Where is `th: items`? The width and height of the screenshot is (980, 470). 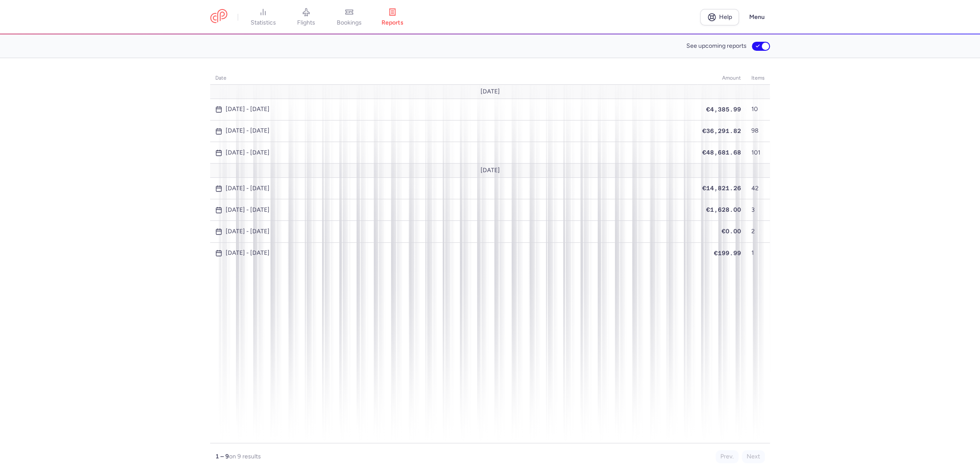 th: items is located at coordinates (757, 78).